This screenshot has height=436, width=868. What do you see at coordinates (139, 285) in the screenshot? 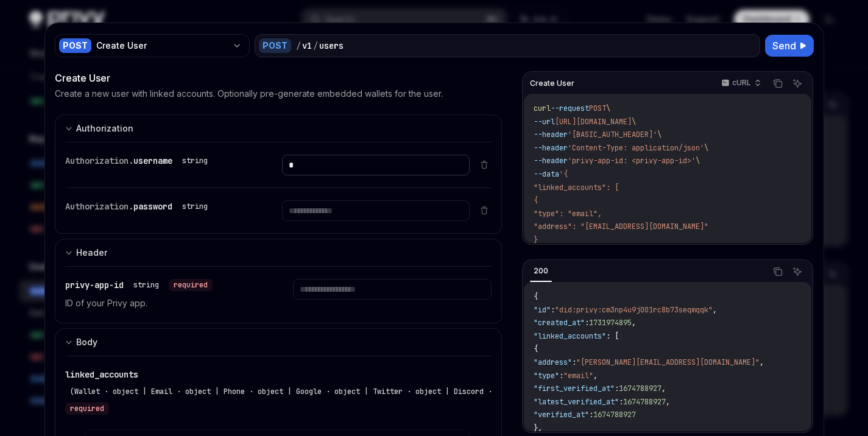
I see `div: privy-app-id` at bounding box center [139, 285].